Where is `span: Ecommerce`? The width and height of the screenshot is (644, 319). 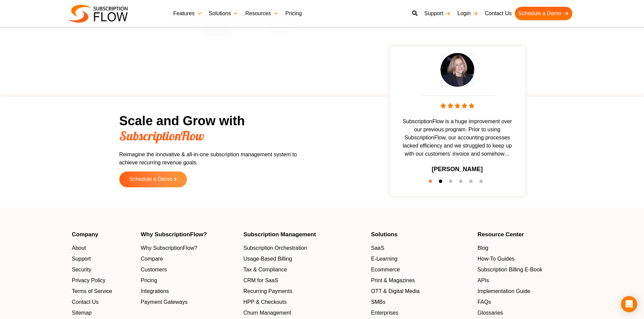 span: Ecommerce is located at coordinates (385, 269).